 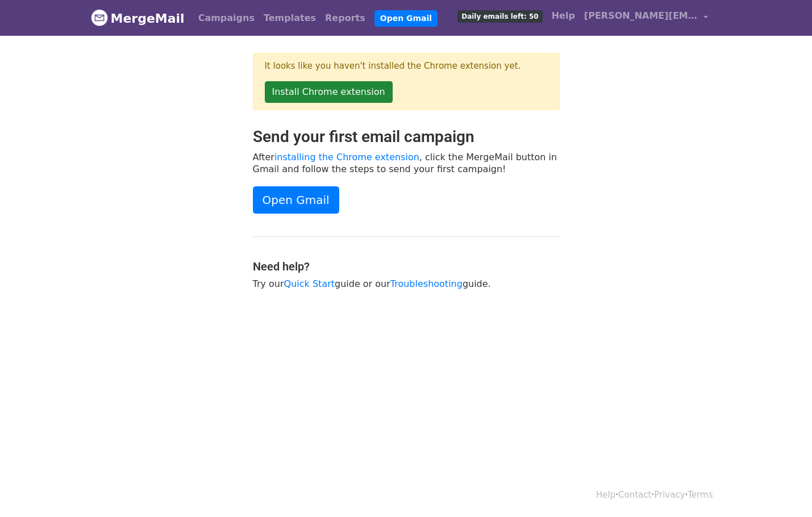 I want to click on span: Daily emails left: 50, so click(x=499, y=17).